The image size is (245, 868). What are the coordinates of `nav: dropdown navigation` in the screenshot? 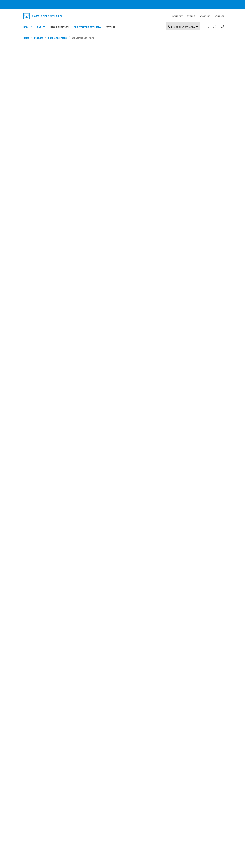 It's located at (122, 16).